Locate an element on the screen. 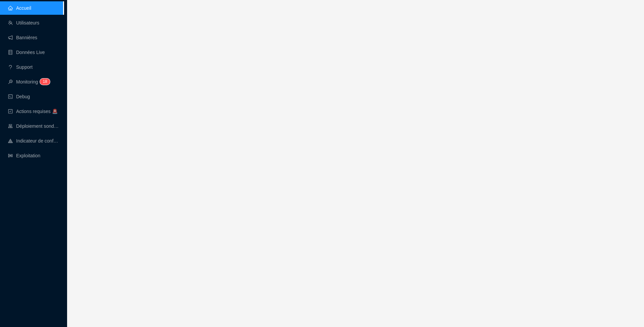 This screenshot has height=327, width=644. span: check-square is located at coordinates (10, 111).